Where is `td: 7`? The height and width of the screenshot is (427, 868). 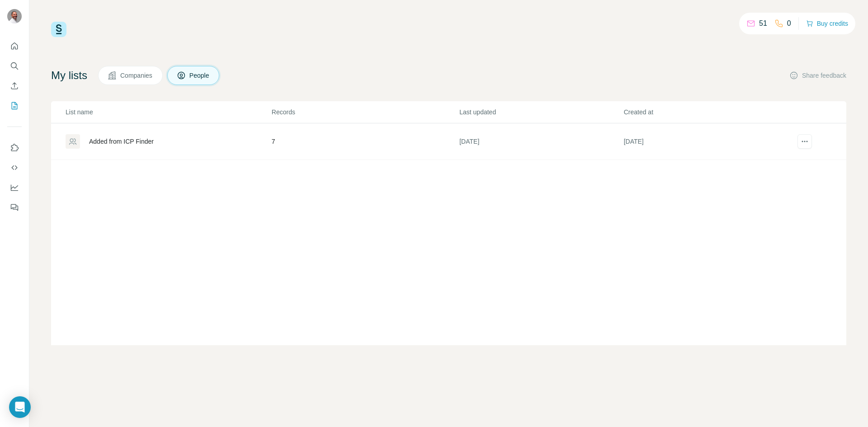 td: 7 is located at coordinates (365, 141).